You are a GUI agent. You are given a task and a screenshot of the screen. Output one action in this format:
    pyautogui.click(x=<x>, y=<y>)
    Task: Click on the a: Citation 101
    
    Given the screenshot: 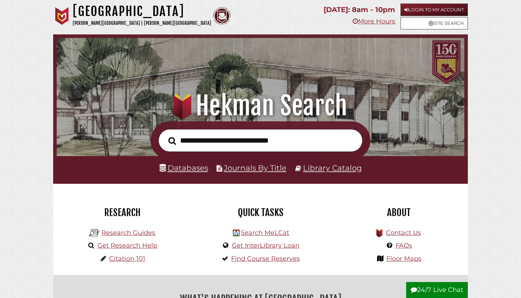 What is the action you would take?
    pyautogui.click(x=127, y=258)
    